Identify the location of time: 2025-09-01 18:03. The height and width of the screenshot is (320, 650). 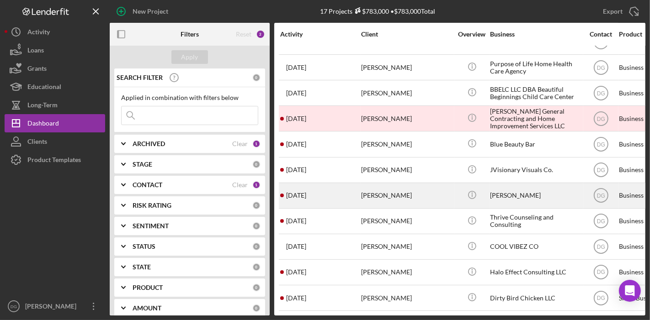
(296, 196).